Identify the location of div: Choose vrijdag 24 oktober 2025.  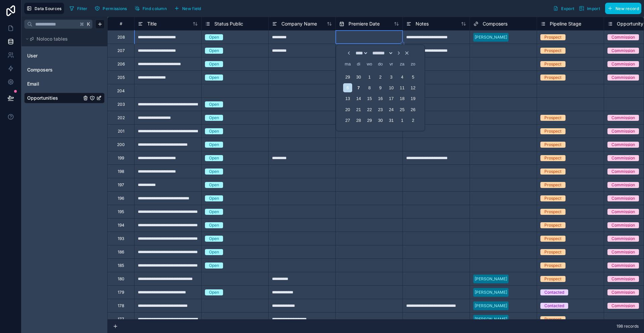
(391, 109).